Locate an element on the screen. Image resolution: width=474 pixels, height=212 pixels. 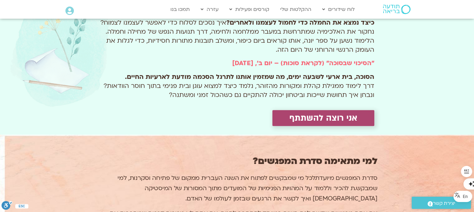
a: קורסים ופעילות is located at coordinates (249, 9).